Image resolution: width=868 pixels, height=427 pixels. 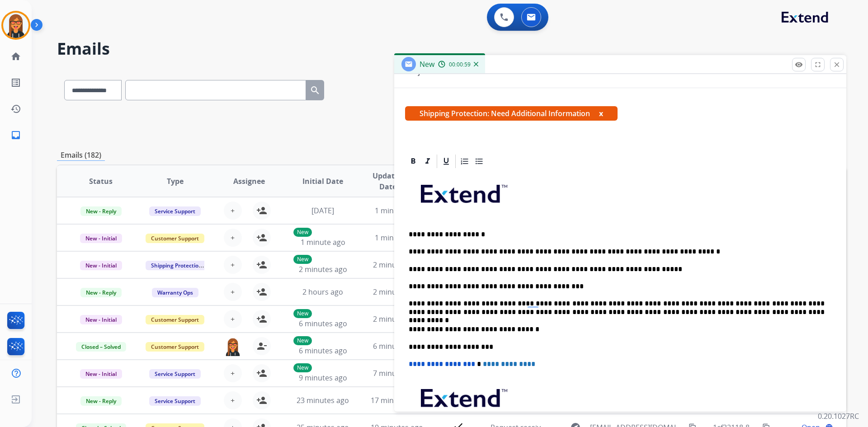 I want to click on span: 9 minutes ago, so click(x=323, y=377).